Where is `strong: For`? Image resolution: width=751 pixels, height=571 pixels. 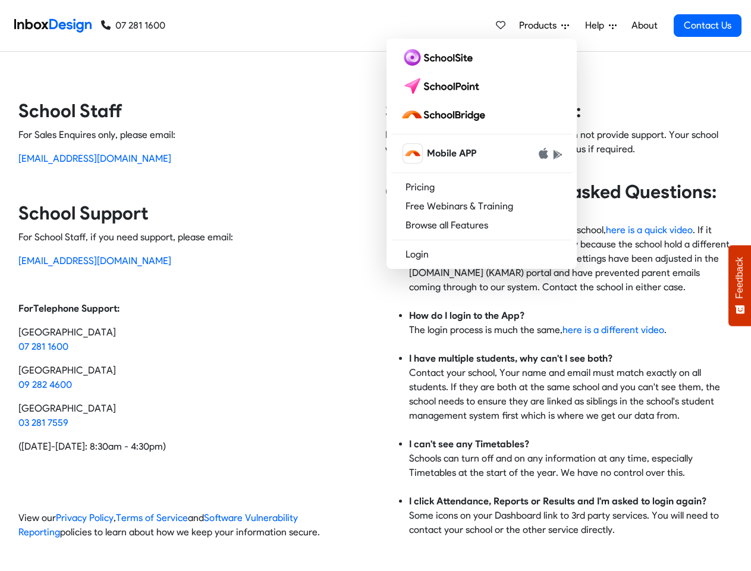
strong: For is located at coordinates (26, 308).